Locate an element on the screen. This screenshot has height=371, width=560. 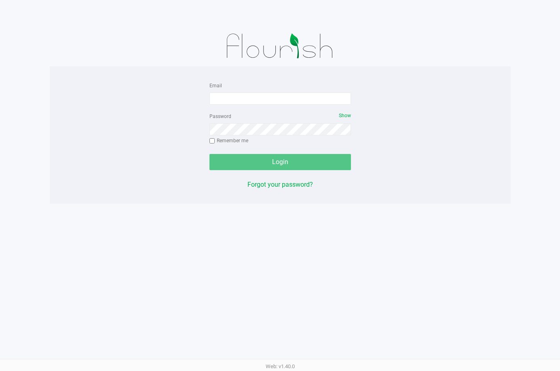
span: Show is located at coordinates (345, 116).